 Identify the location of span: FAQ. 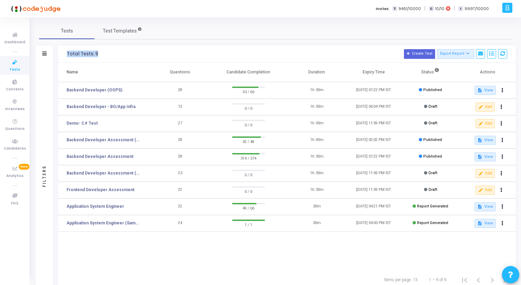
(15, 203).